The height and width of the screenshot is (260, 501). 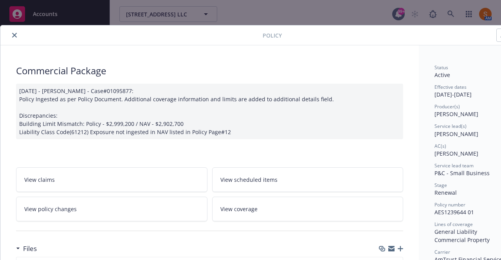 What do you see at coordinates (441, 185) in the screenshot?
I see `span: Stage` at bounding box center [441, 185].